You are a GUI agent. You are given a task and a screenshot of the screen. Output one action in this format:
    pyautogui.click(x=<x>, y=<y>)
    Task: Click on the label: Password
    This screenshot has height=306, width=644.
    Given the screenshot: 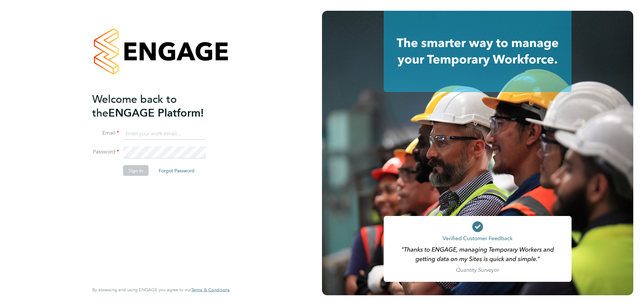 What is the action you would take?
    pyautogui.click(x=106, y=152)
    